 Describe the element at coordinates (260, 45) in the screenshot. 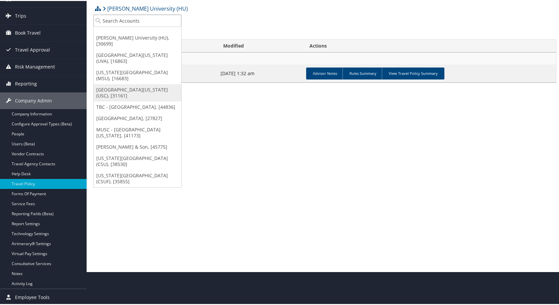

I see `th: Modified: activate to sort column ascending` at that location.